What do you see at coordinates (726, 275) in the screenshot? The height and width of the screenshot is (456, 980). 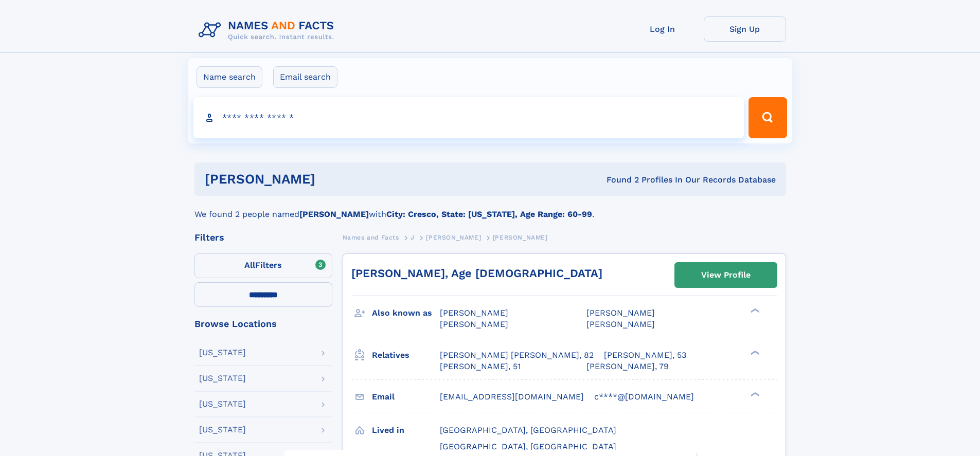 I see `div: View Profile` at bounding box center [726, 275].